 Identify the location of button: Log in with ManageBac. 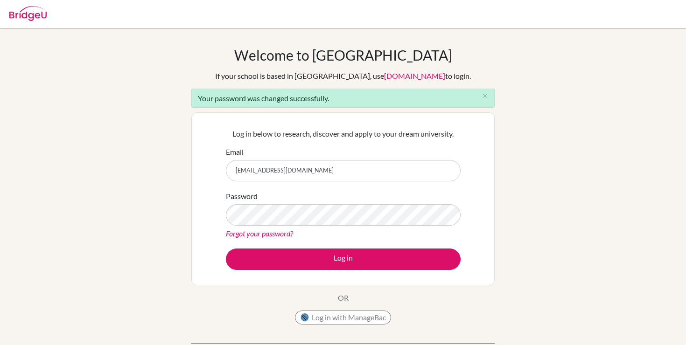
(343, 318).